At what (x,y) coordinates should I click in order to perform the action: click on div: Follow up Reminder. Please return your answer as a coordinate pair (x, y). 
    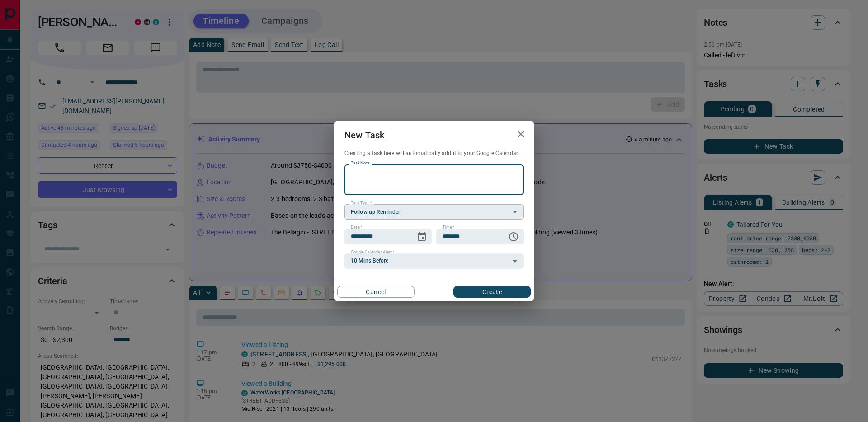
    Looking at the image, I should click on (434, 212).